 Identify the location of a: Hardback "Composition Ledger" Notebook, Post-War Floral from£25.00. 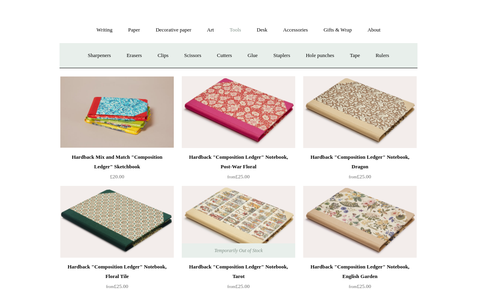
(238, 169).